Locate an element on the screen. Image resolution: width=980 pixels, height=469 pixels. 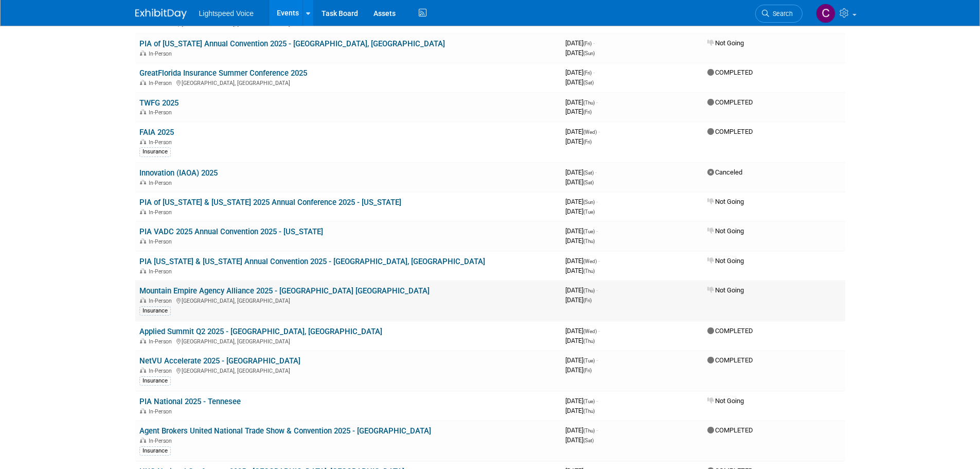
span: Search is located at coordinates (781, 14).